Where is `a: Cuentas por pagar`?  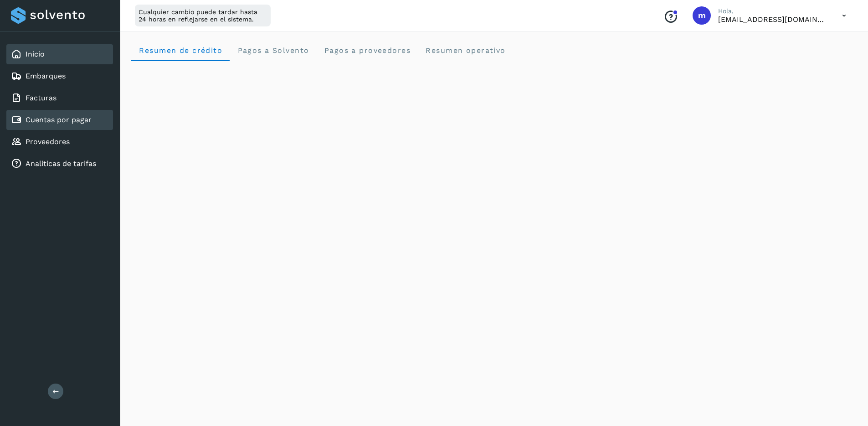 a: Cuentas por pagar is located at coordinates (58, 119).